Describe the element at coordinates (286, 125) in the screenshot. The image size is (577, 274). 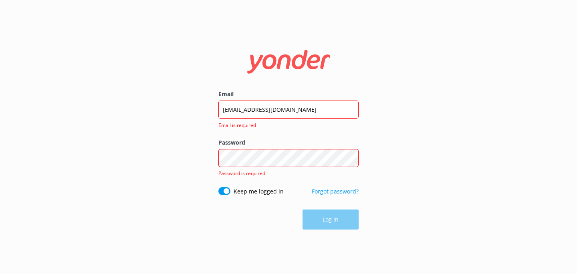
I see `span: Email is required` at that location.